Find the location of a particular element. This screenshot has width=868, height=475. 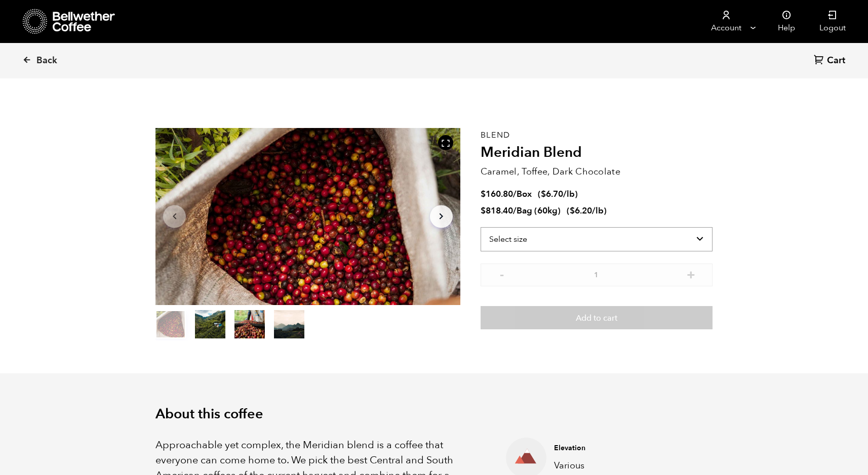

bdi: 818.40 is located at coordinates (496, 210).